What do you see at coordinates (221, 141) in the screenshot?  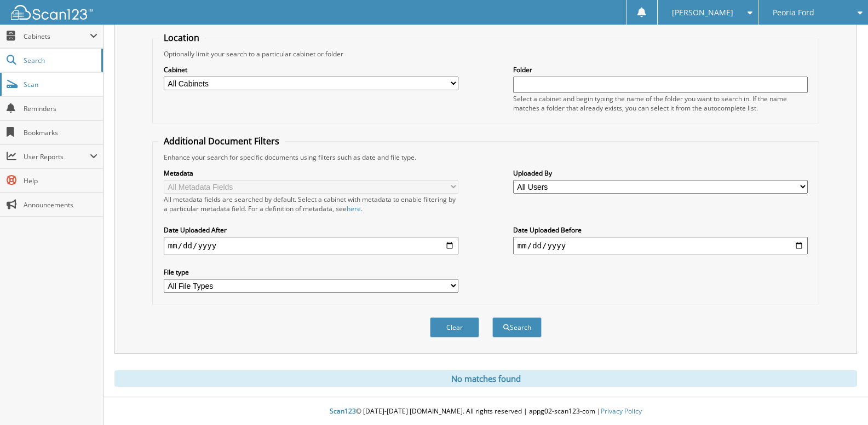 I see `legend: Additional Document Filters` at bounding box center [221, 141].